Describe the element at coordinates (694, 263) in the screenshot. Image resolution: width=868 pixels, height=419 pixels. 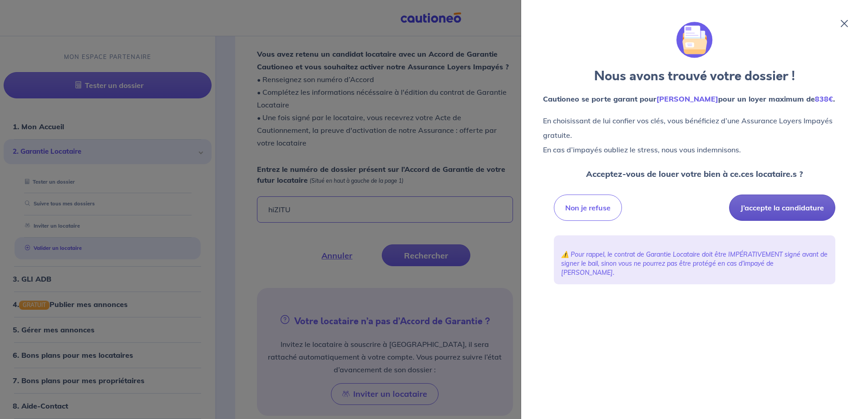
I see `p: ⚠️ Pour rappel, le contrat de Garantie Locataire doit être IMPÉRATIVEMENT signé avant de signer l...` at that location.